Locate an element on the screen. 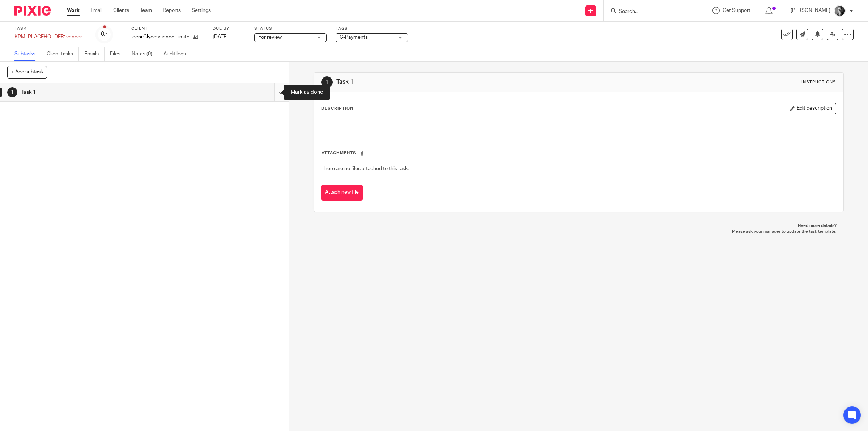 The width and height of the screenshot is (868, 431). p: Description is located at coordinates (337, 108).